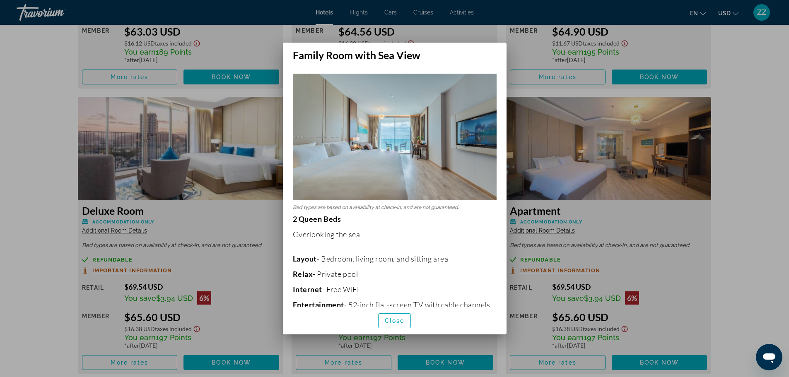  Describe the element at coordinates (305, 259) in the screenshot. I see `b: Layout` at that location.